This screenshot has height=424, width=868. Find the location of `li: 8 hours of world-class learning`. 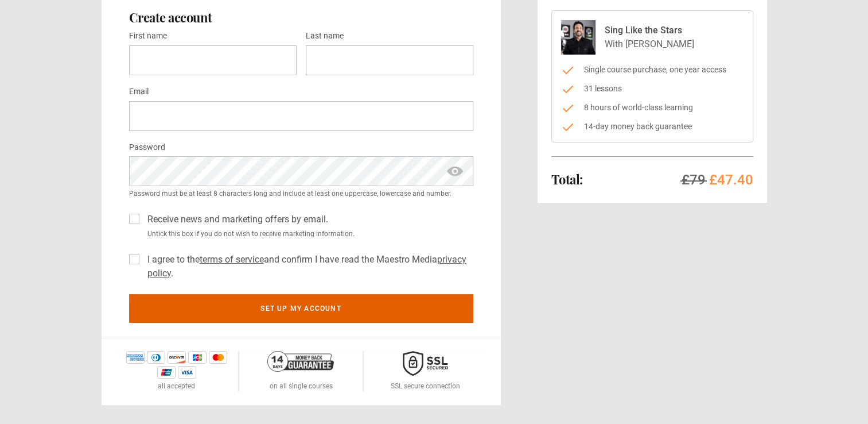

li: 8 hours of world-class learning is located at coordinates (652, 107).